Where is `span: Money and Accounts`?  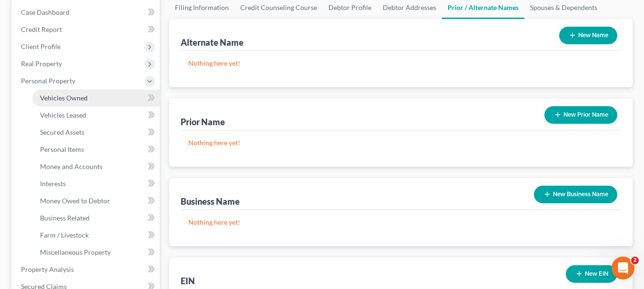
span: Money and Accounts is located at coordinates (71, 166).